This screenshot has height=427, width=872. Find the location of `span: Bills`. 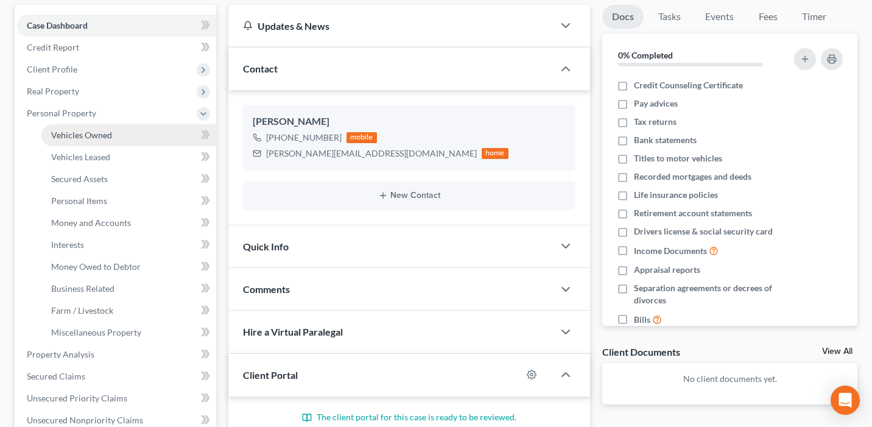

span: Bills is located at coordinates (642, 320).